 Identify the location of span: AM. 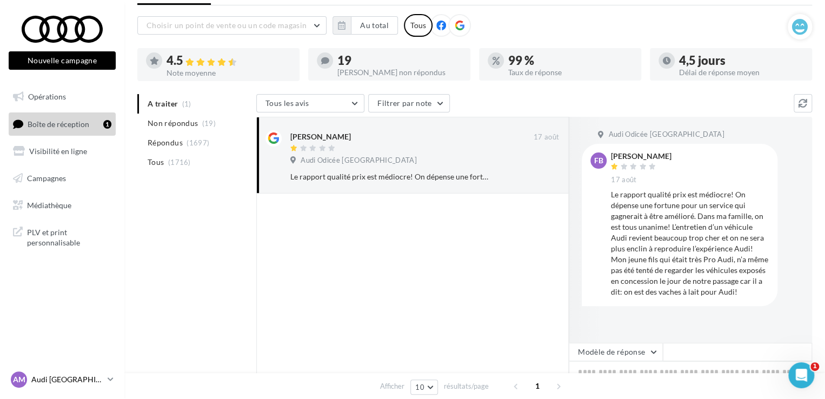
(19, 379).